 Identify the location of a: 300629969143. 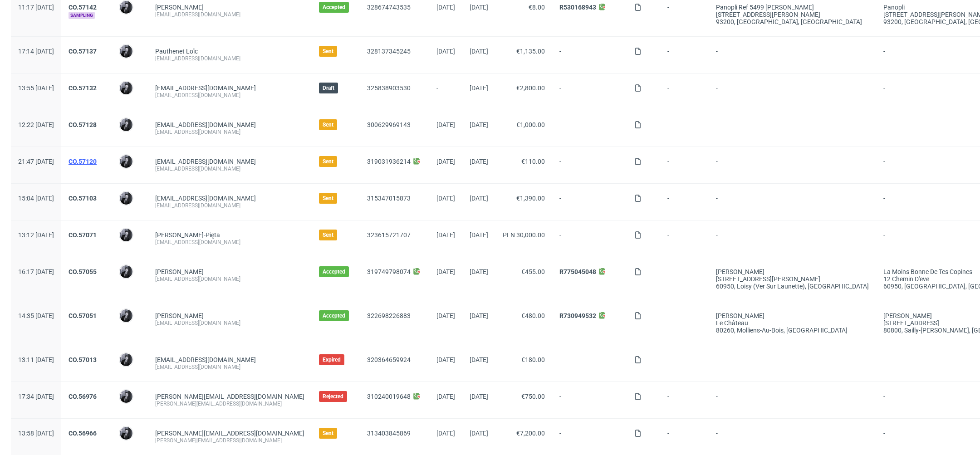
(389, 125).